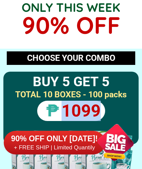 Image resolution: width=142 pixels, height=169 pixels. Describe the element at coordinates (71, 95) in the screenshot. I see `h2: TOTAL 10 BOXES - 100 packs` at that location.